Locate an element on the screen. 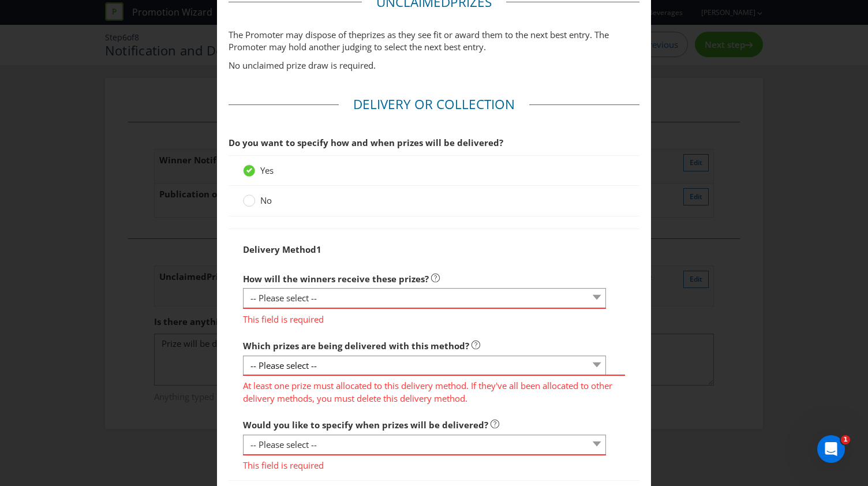 This screenshot has height=486, width=868. span: Would you like to specify when prizes will be delivered? is located at coordinates (365, 425).